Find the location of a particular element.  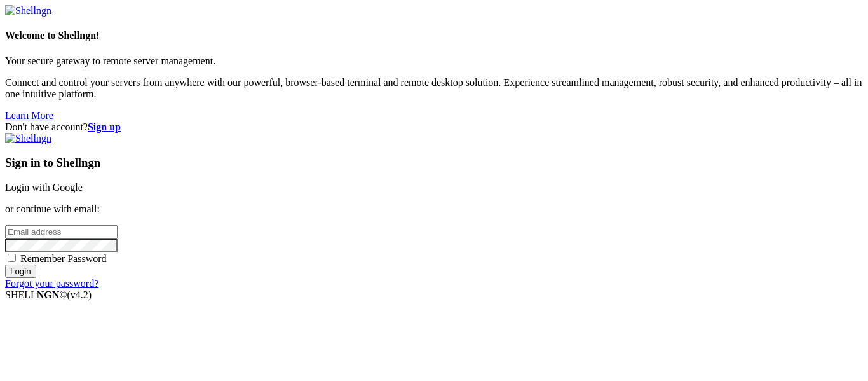

p: Connect and control your servers from anywhere with our powerful, browser-based terminal and remo... is located at coordinates (434, 89).